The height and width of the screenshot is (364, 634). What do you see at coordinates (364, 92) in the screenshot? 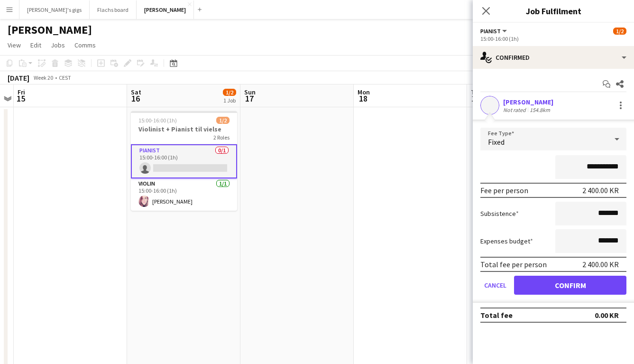
I see `span: Mon` at bounding box center [364, 92].